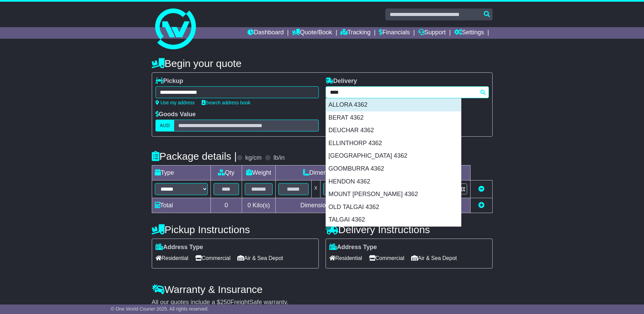 The image size is (644, 314). Describe the element at coordinates (165, 125) in the screenshot. I see `label: AUD` at that location.